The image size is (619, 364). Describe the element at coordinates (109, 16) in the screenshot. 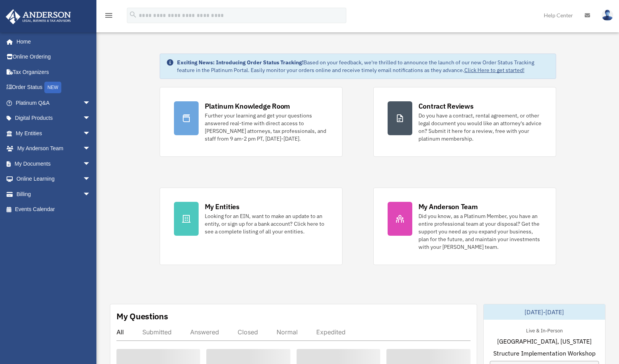

I see `i: menu` at that location.